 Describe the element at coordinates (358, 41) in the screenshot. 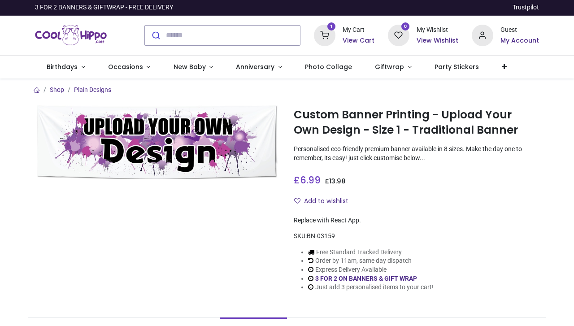

I see `h6: View Cart` at that location.